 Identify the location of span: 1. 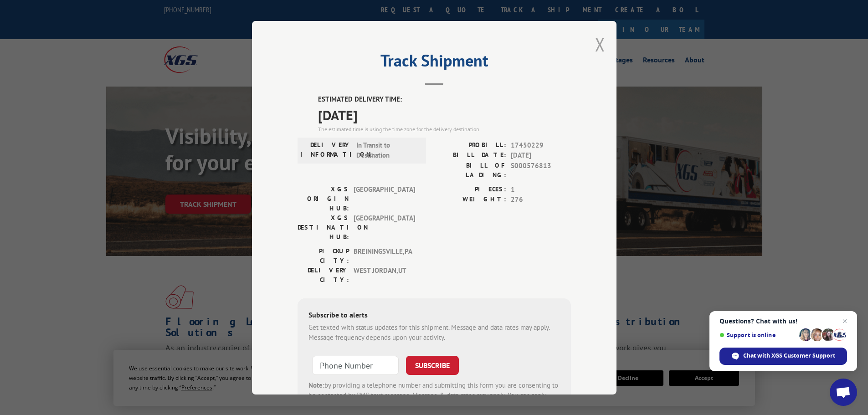
(541, 189).